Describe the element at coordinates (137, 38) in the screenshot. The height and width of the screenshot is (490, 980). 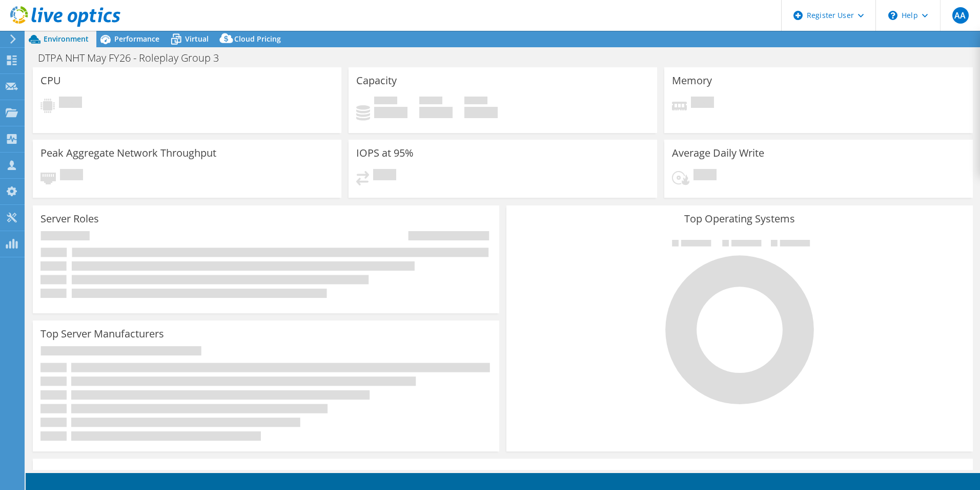
I see `span: Performance` at that location.